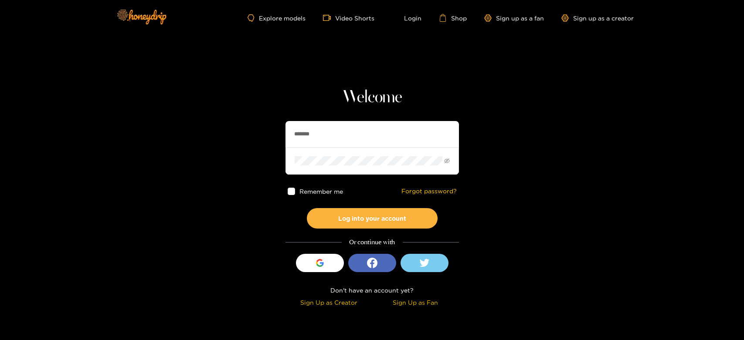 This screenshot has width=744, height=340. Describe the element at coordinates (372, 242) in the screenshot. I see `div: Or continue with` at that location.